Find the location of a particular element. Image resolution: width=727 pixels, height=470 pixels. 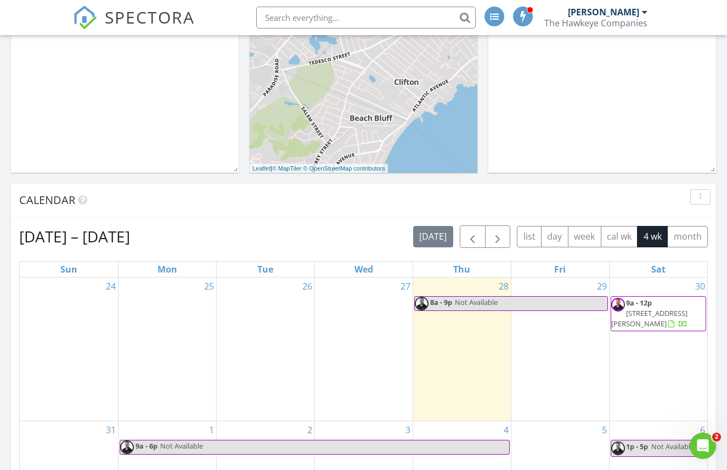

span: 9a - 12p is located at coordinates (638, 303).